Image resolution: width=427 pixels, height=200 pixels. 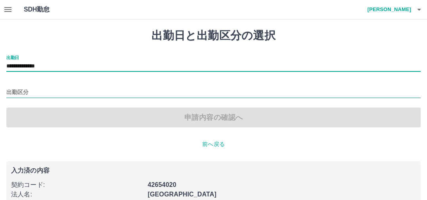 I want to click on label: 出勤日, so click(x=13, y=57).